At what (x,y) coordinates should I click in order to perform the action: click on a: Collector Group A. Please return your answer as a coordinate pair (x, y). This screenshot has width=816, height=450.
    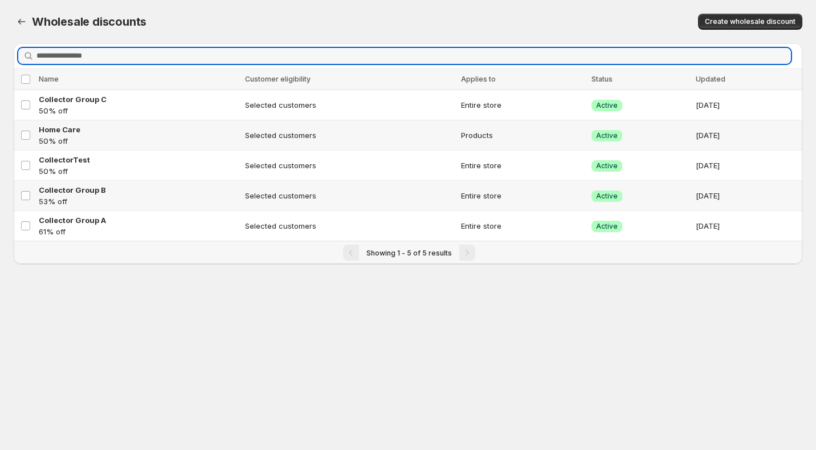
    Looking at the image, I should click on (138, 220).